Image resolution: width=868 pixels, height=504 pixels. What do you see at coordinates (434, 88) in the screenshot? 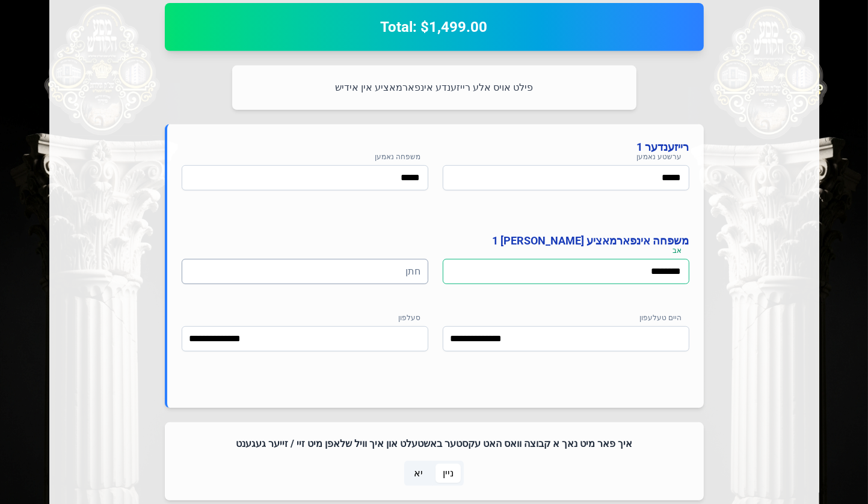
I see `p: פילט אויס אלע רייזענדע אינפארמאציע אין אידיש` at bounding box center [434, 88].